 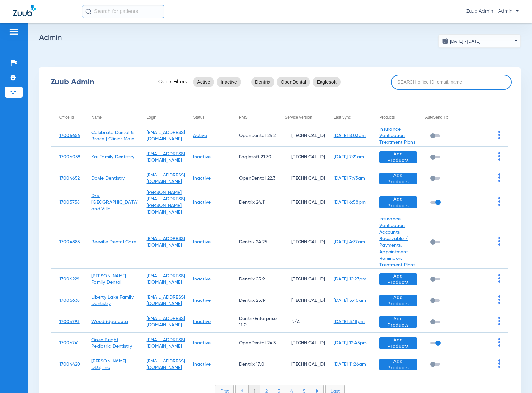 What do you see at coordinates (253, 157) in the screenshot?
I see `td: Eaglesoft 21.30` at bounding box center [253, 157].